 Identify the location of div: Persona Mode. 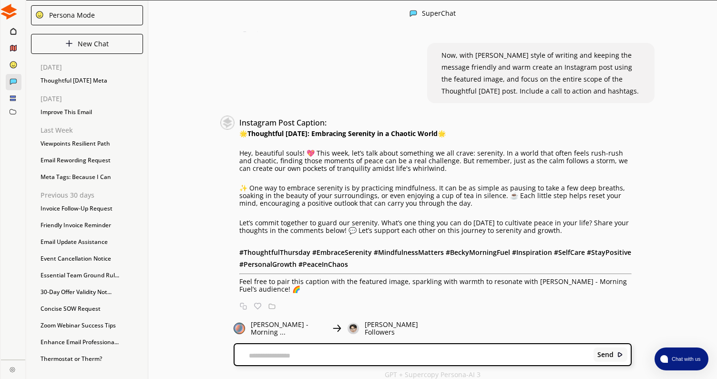
(70, 15).